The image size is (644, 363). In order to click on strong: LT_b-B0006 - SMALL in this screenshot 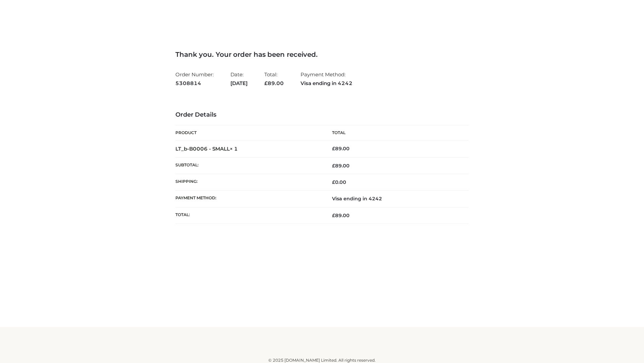, I will do `click(206, 148)`.